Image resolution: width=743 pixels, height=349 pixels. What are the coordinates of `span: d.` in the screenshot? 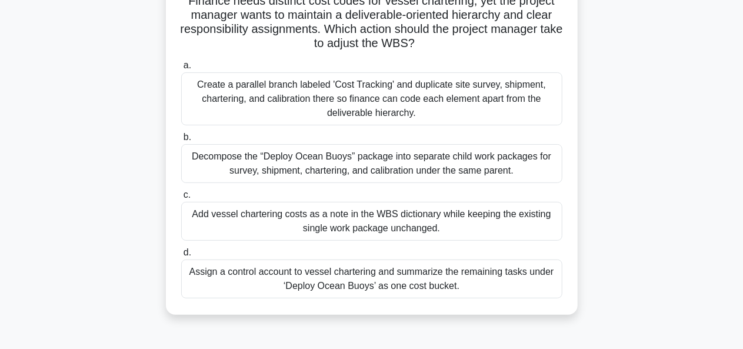 It's located at (187, 252).